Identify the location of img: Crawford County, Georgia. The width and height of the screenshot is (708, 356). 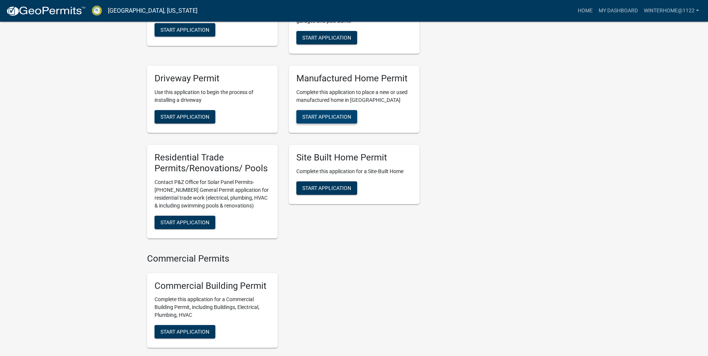
(97, 10).